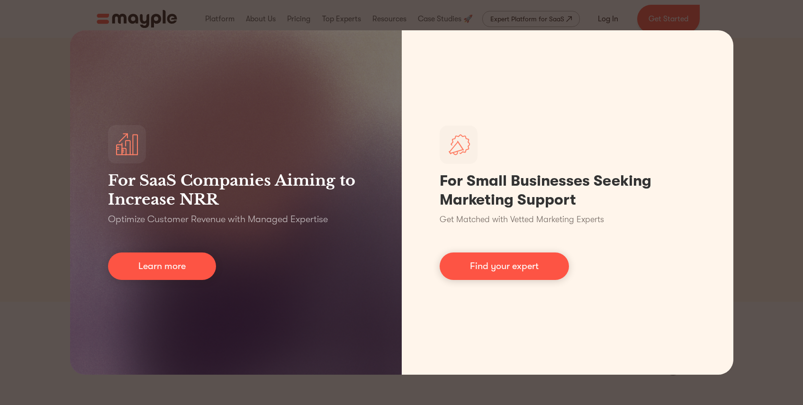 The width and height of the screenshot is (803, 405). What do you see at coordinates (162, 266) in the screenshot?
I see `a: Learn more` at bounding box center [162, 266].